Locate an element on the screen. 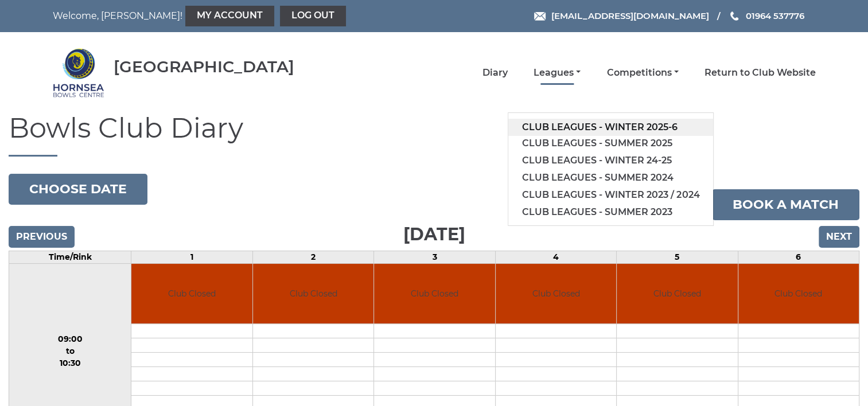  a: Diary is located at coordinates (495, 73).